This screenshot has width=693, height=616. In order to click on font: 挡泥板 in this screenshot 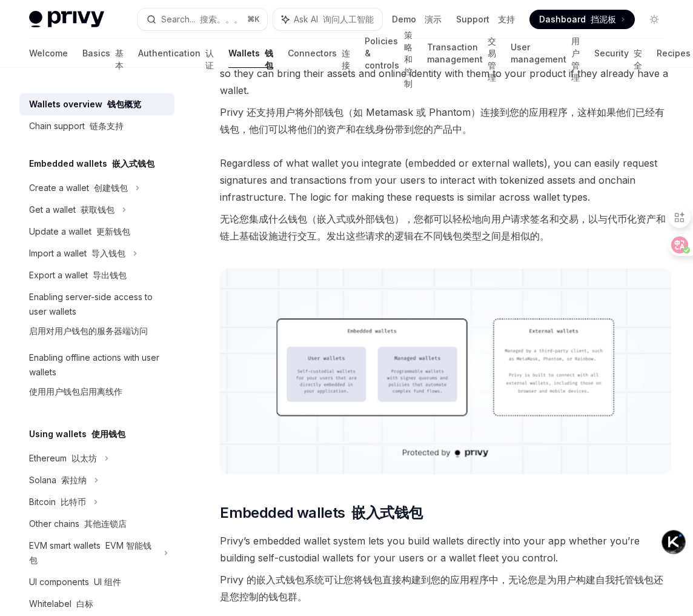, I will do `click(603, 19)`.